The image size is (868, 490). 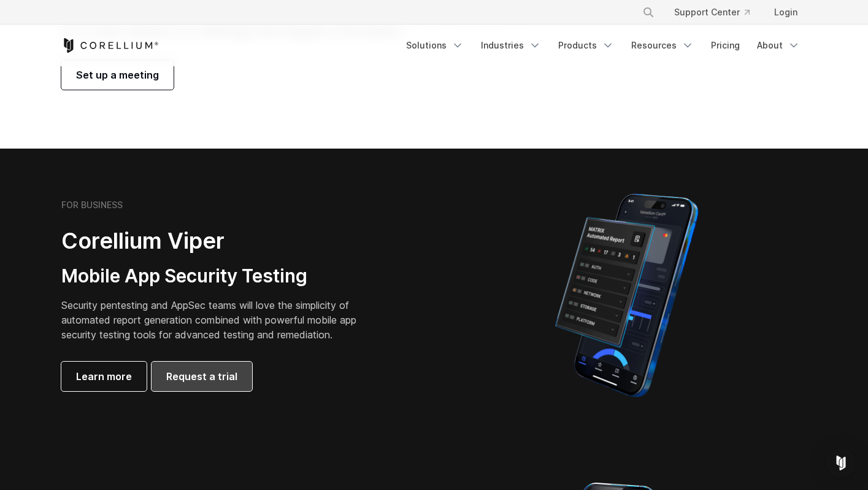 What do you see at coordinates (92, 205) in the screenshot?
I see `h6: FOR BUSINESS` at bounding box center [92, 205].